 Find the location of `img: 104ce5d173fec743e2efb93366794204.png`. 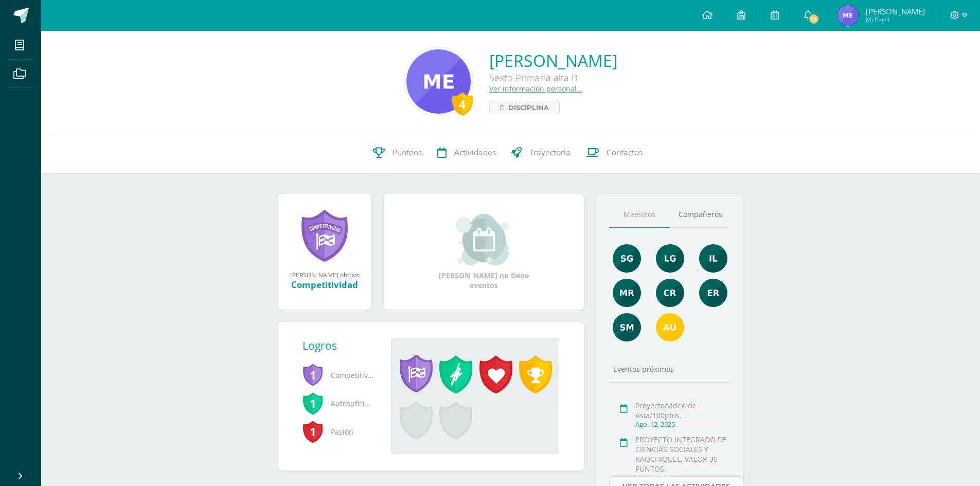

img: 104ce5d173fec743e2efb93366794204.png is located at coordinates (670, 292).